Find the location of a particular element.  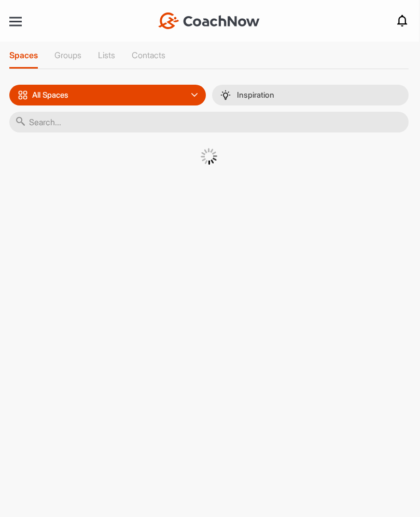

img: G6gVgL6ErOh57ABN0eRmCEwV0I4iEi4d8EwaPGI0tHgoAbU4EAHFLEQAh+QQFCgALACwIAA4AGAASAAAEbHDJSesaOCdk+8xg... is located at coordinates (209, 156).